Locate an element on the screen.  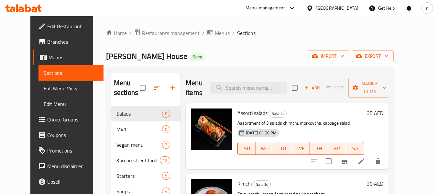
span: SA is located at coordinates (355, 148).